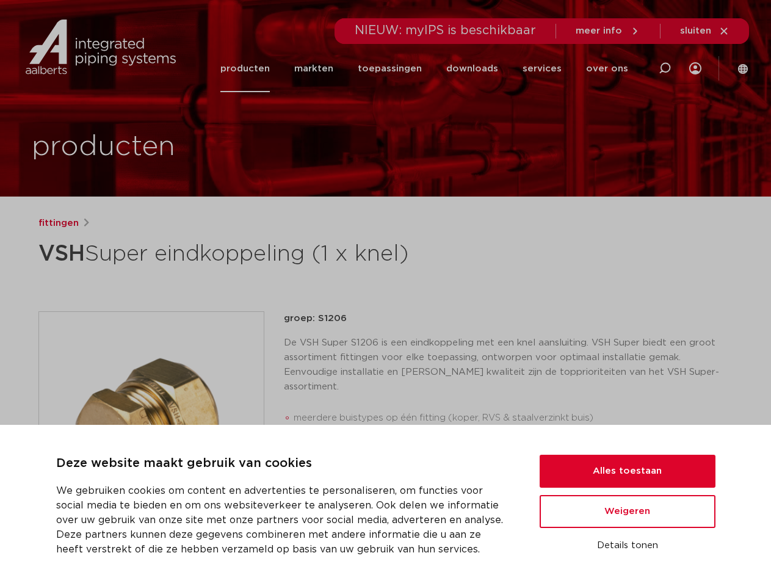  What do you see at coordinates (628, 512) in the screenshot?
I see `button: Weigeren` at bounding box center [628, 512].